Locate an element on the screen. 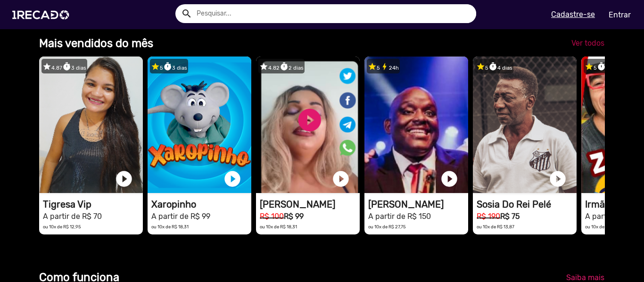  small: ou 10x de R$ 27,75 is located at coordinates (387, 227).